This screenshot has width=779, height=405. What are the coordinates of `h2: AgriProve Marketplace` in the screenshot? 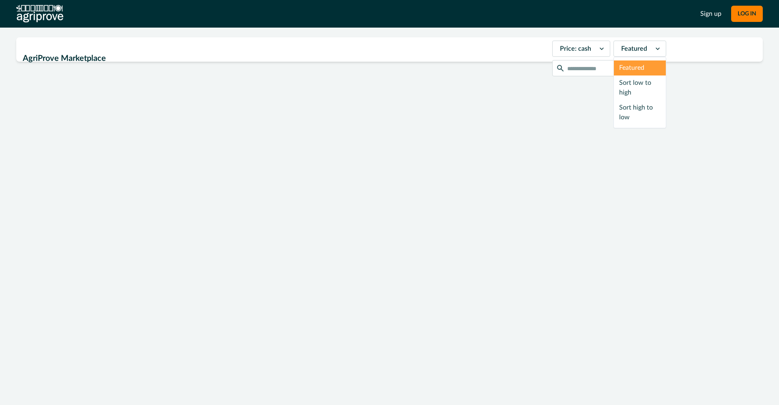 It's located at (285, 58).